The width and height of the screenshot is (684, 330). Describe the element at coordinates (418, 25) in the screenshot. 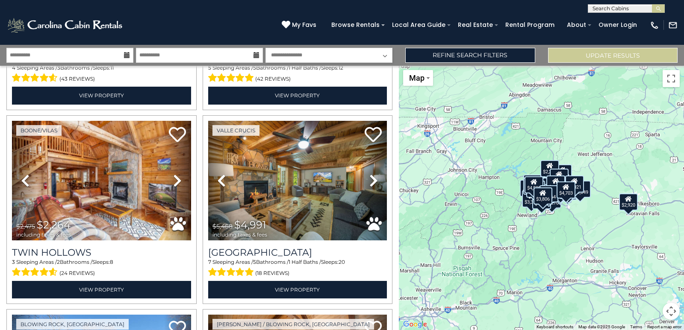

I see `a: Local Area Guide` at that location.